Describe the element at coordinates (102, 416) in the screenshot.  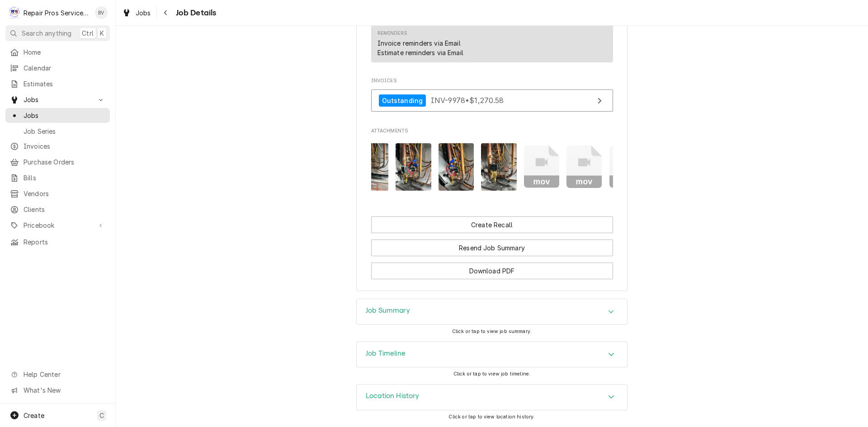
I see `span: C` at that location.